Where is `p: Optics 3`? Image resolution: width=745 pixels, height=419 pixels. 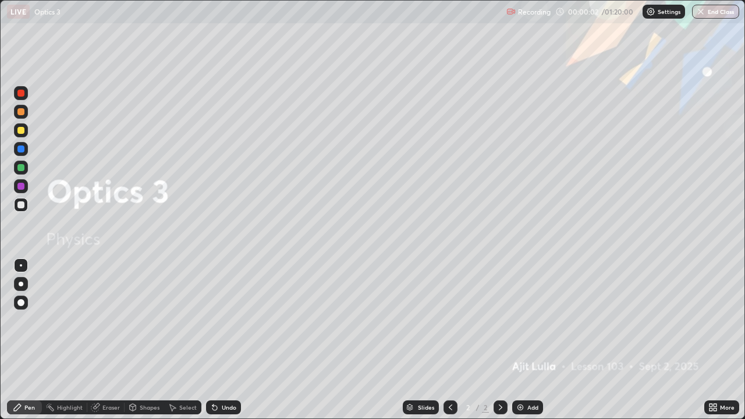
p: Optics 3 is located at coordinates (47, 12).